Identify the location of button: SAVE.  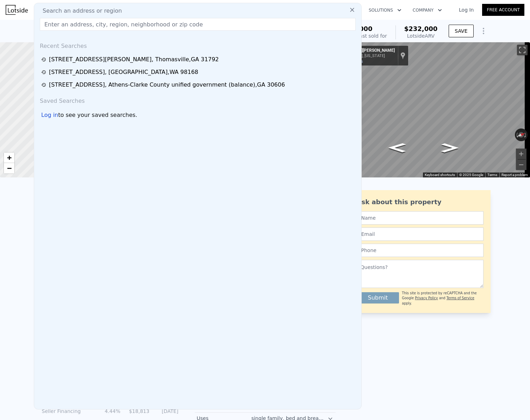
(461, 31).